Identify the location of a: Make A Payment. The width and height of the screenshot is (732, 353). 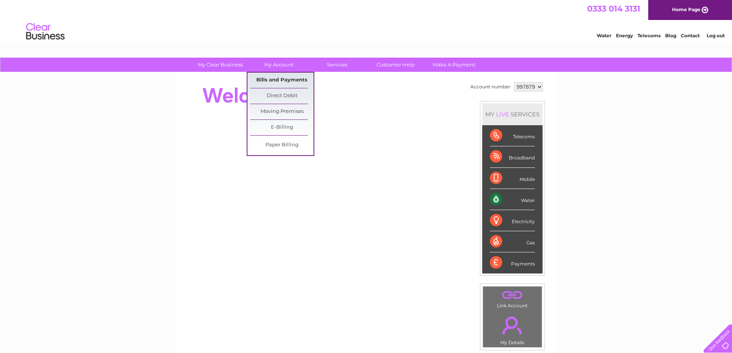
(454, 65).